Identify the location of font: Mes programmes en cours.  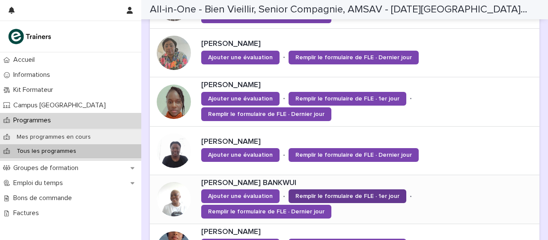
(54, 137).